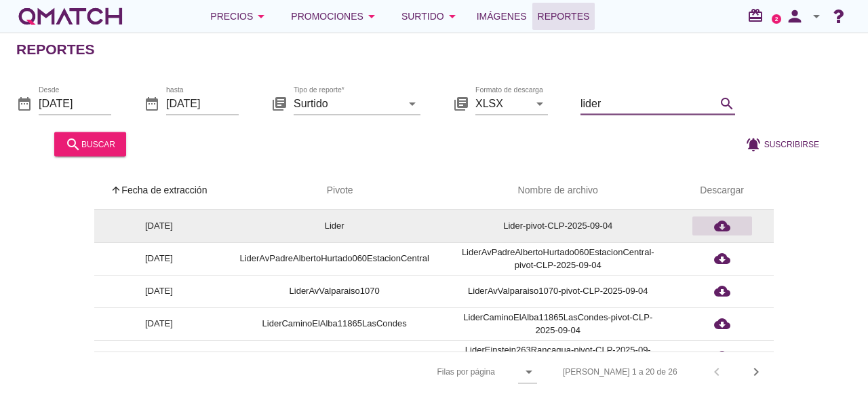  What do you see at coordinates (756, 372) in the screenshot?
I see `i: chevron_right` at bounding box center [756, 372].